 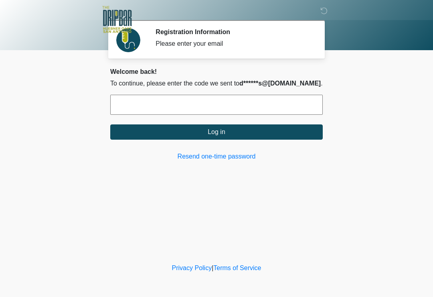 I want to click on img: The DRIPBaR - The Strand at Huebner Oaks Logo, so click(x=117, y=19).